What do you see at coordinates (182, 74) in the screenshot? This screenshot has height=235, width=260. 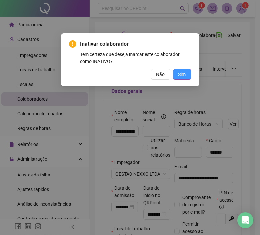 I see `span: Sim` at bounding box center [182, 74].